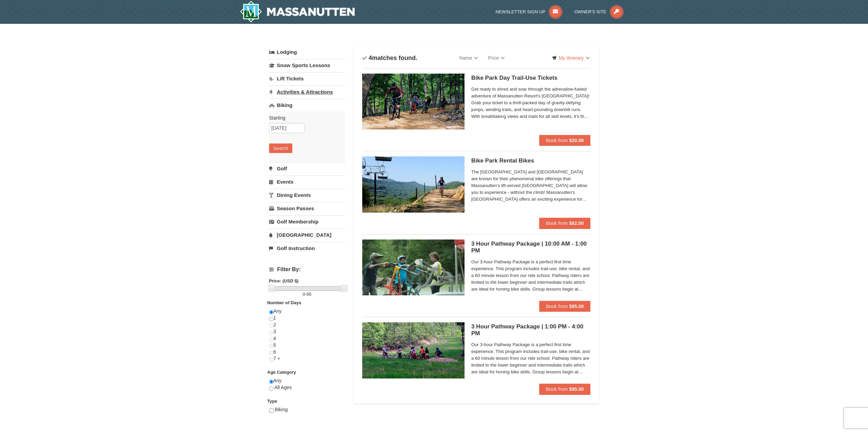 The width and height of the screenshot is (868, 433). What do you see at coordinates (306, 168) in the screenshot?
I see `a: Golf` at bounding box center [306, 168].